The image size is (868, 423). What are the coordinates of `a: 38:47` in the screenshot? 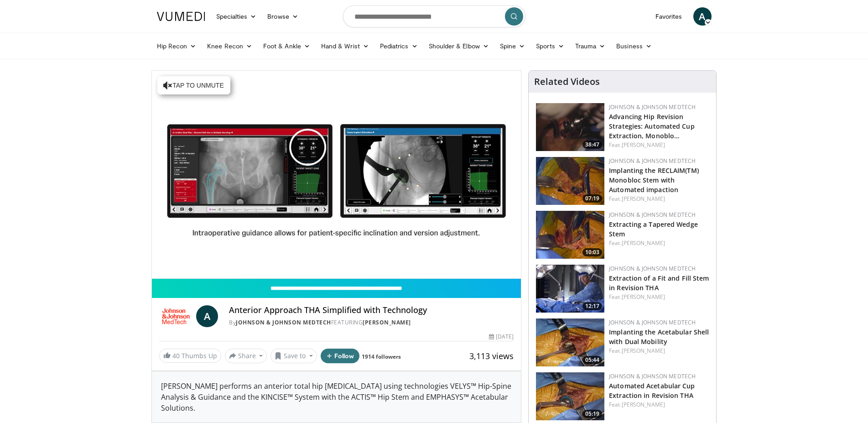 It's located at (570, 127).